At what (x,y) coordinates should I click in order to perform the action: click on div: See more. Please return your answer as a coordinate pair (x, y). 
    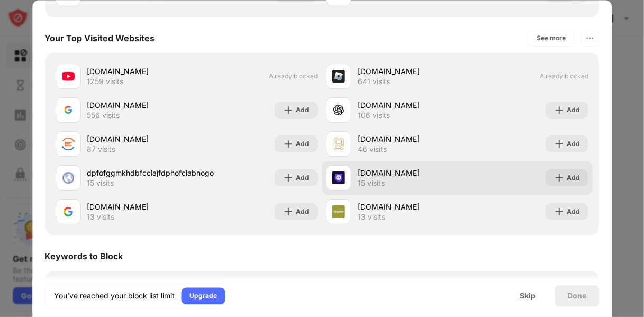
    Looking at the image, I should click on (551, 38).